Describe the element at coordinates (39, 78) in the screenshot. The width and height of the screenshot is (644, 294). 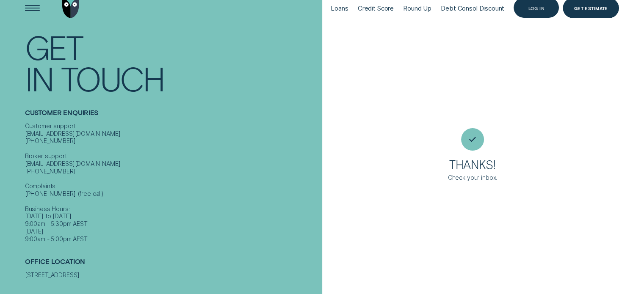
I see `div: In` at that location.